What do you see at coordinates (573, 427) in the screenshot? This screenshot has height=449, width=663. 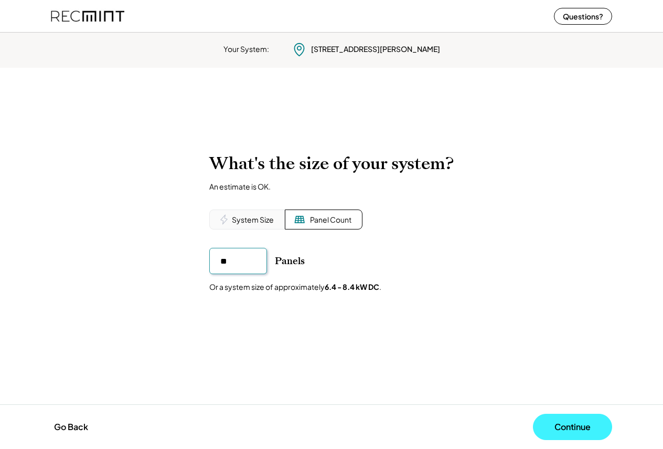 I see `button: Continue` at bounding box center [573, 427].